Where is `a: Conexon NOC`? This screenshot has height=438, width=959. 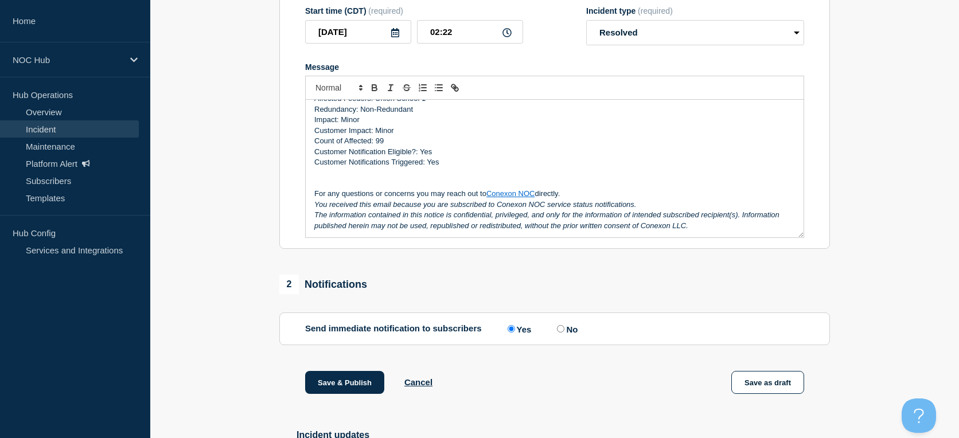 a: Conexon NOC is located at coordinates (511, 193).